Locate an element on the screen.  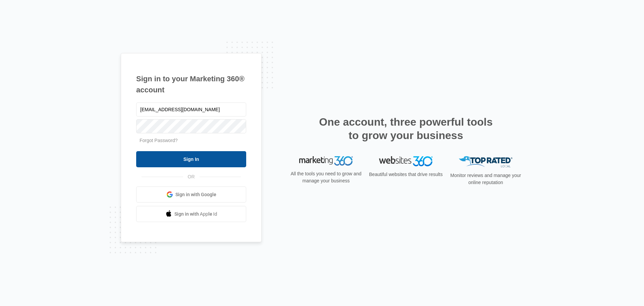
a: Sign in with Apple Id is located at coordinates (191, 214).